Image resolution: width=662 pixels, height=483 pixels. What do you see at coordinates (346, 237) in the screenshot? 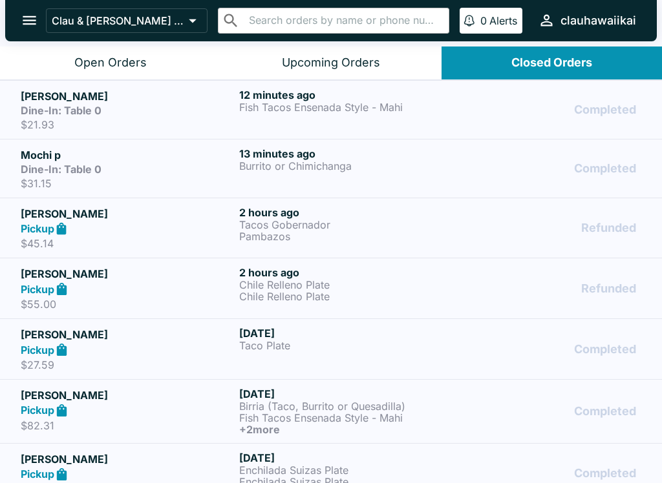
I see `p: Pambazos` at bounding box center [346, 237].